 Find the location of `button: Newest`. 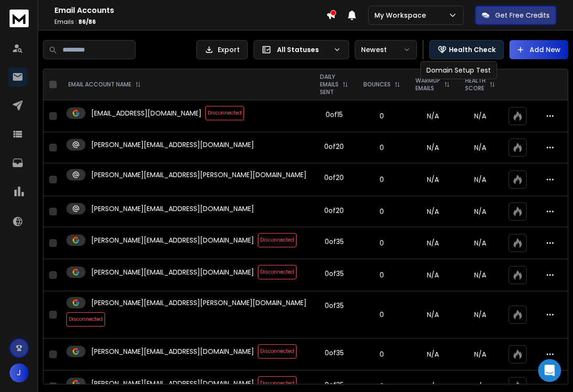

button: Newest is located at coordinates (386, 49).